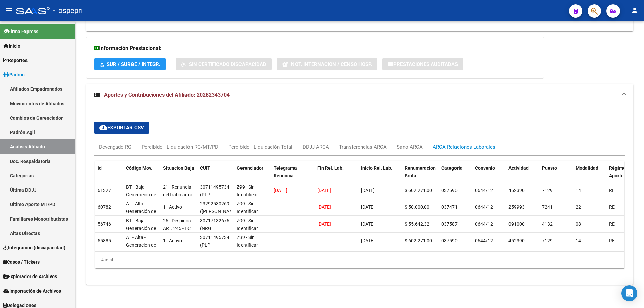 The width and height of the screenshot is (644, 308). I want to click on mat-expansion-panel-header: Aportes y Contribuciones del Afiliado: 20282343704, so click(359, 95).